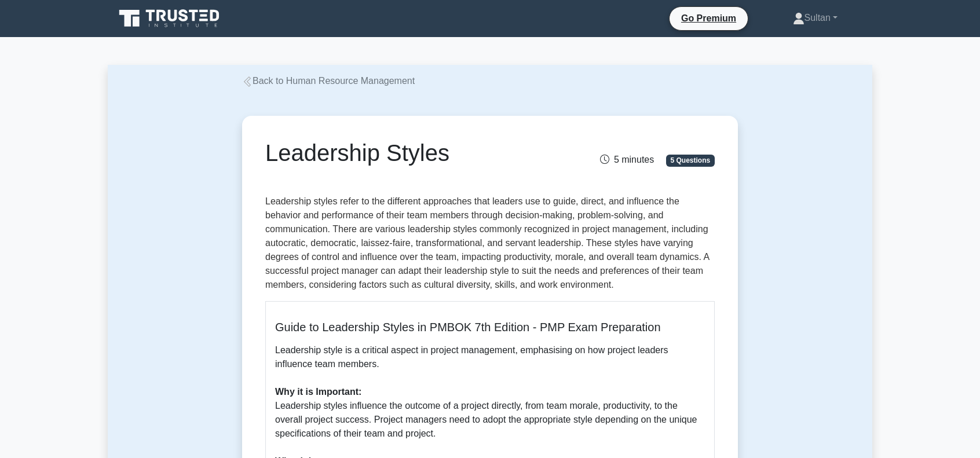  I want to click on span: 5 Questions, so click(690, 160).